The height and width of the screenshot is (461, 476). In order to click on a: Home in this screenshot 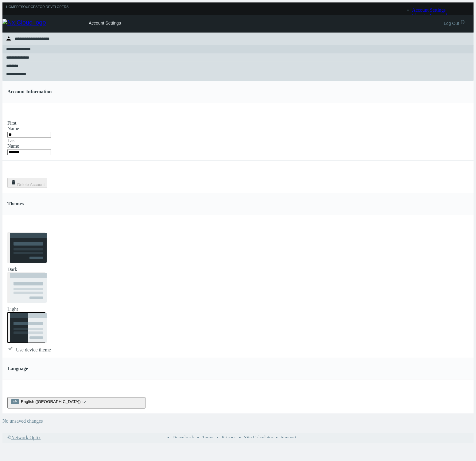, I will do `click(11, 8)`.